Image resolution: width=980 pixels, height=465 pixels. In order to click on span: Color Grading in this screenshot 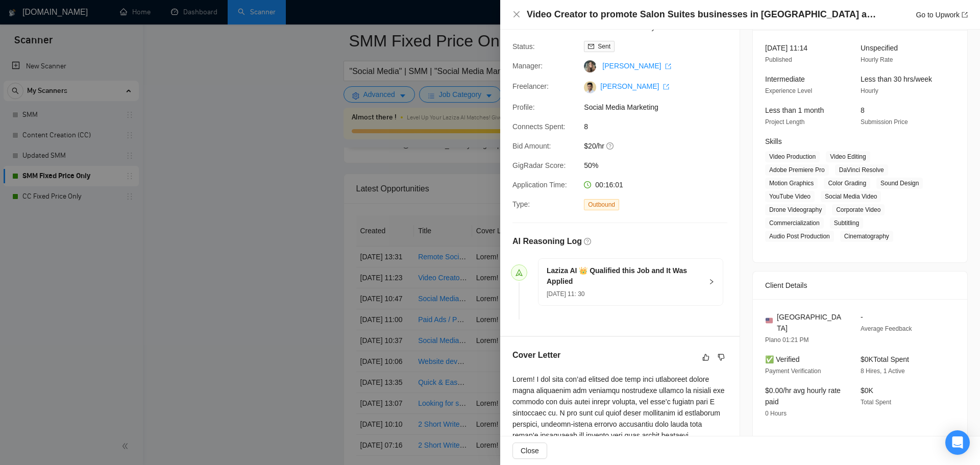, I will do `click(847, 183)`.